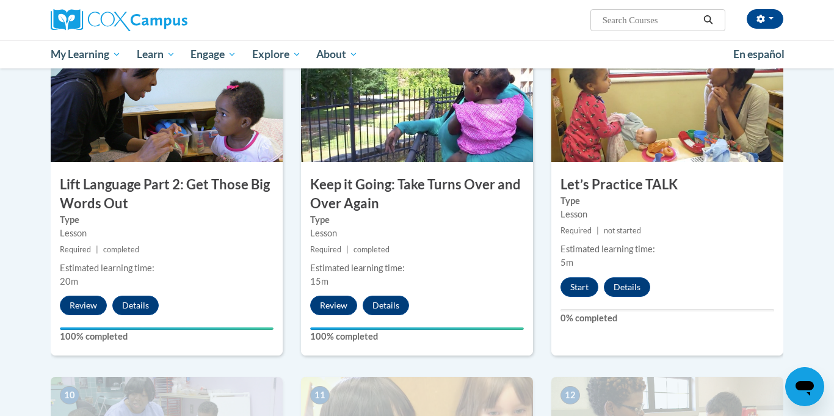 This screenshot has height=416, width=834. What do you see at coordinates (417, 54) in the screenshot?
I see `div: Main menu` at bounding box center [417, 54].